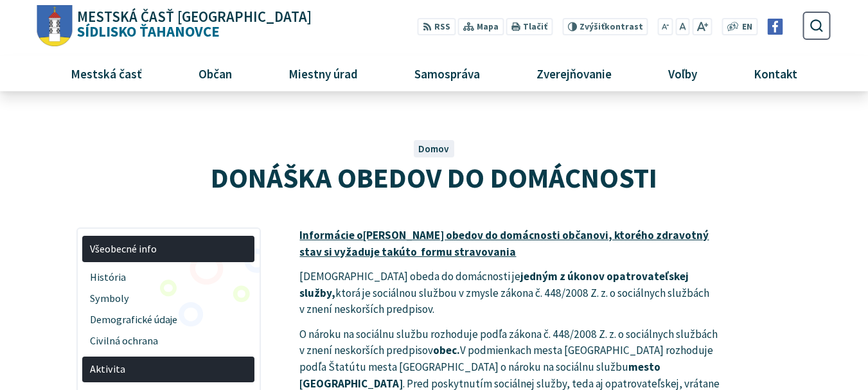  I want to click on a: História, so click(168, 277).